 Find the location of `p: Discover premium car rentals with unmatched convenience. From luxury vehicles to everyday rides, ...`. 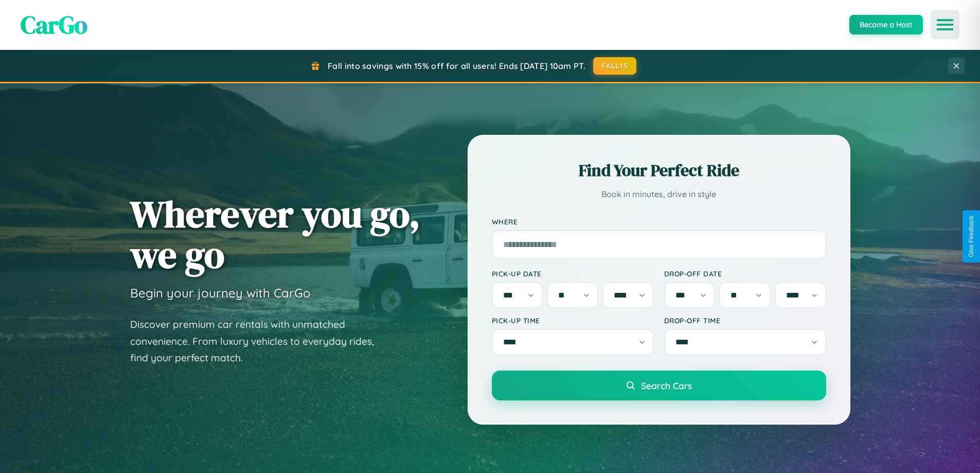

p: Discover premium car rentals with unmatched convenience. From luxury vehicles to everyday rides, ... is located at coordinates (258, 341).